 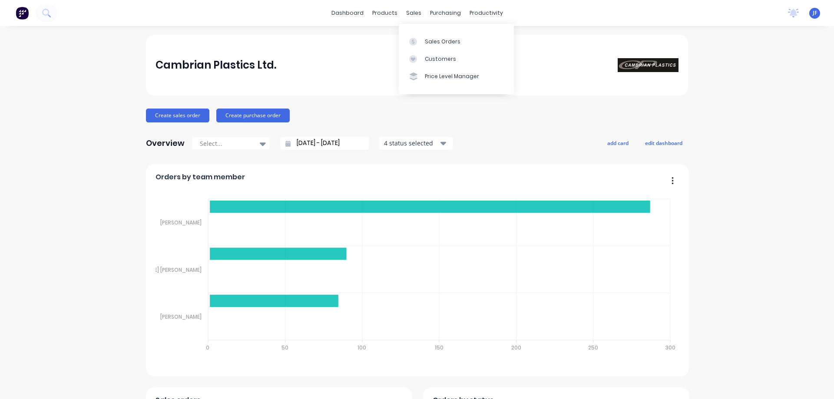 I want to click on a: Sales Orders, so click(x=456, y=41).